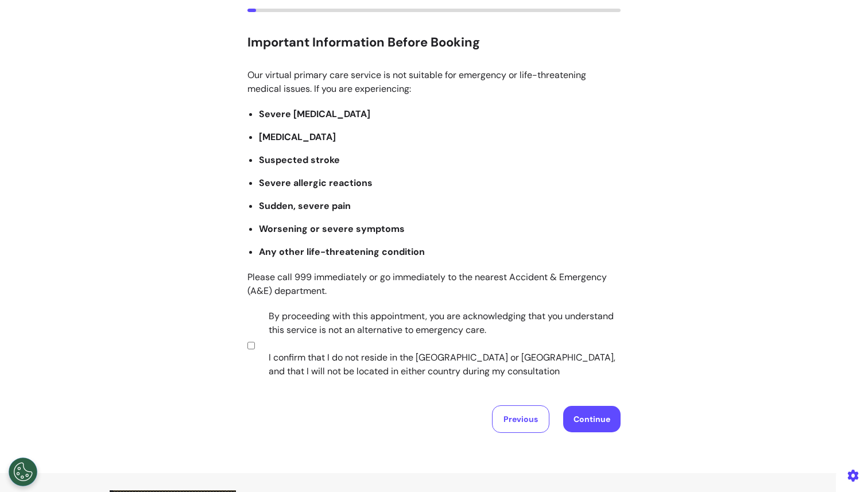  Describe the element at coordinates (521, 419) in the screenshot. I see `button: Previous` at that location.